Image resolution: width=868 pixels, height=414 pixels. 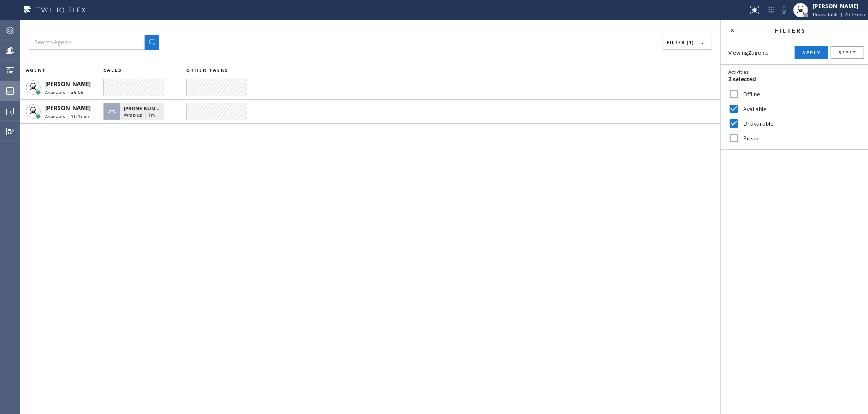 What do you see at coordinates (64, 92) in the screenshot?
I see `span: Available | 36:09` at bounding box center [64, 92].